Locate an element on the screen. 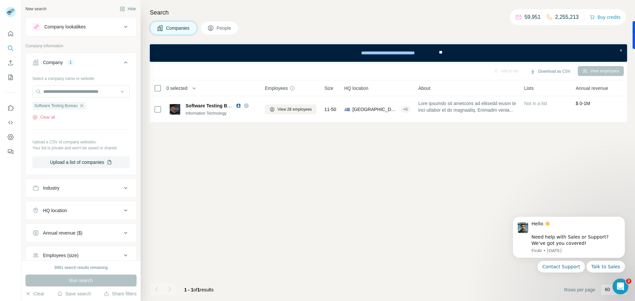 Image resolution: width=635 pixels, height=301 pixels. button: Employees (size) is located at coordinates (81, 256).